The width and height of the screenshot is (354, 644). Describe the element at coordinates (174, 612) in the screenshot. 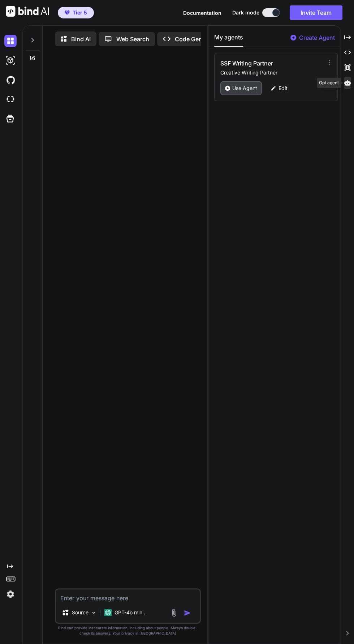

I see `img: attachment` at that location.